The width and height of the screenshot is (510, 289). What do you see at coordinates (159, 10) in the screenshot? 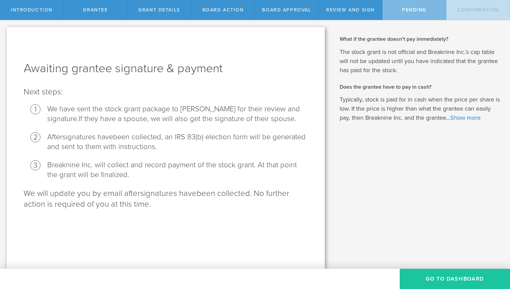
I see `span: Grant Details` at bounding box center [159, 10].